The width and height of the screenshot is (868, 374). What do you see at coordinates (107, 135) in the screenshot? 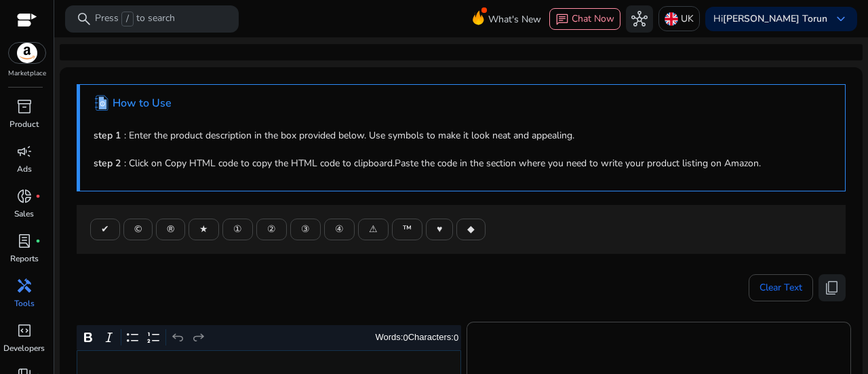
I see `b: step 1` at bounding box center [107, 135].